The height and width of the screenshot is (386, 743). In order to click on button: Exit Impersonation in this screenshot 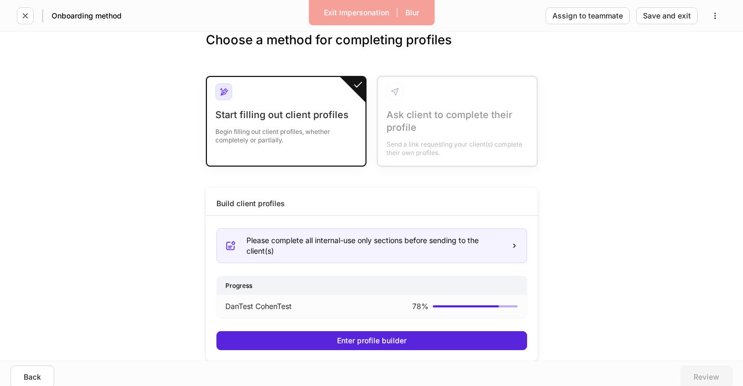, I will do `click(357, 13)`.